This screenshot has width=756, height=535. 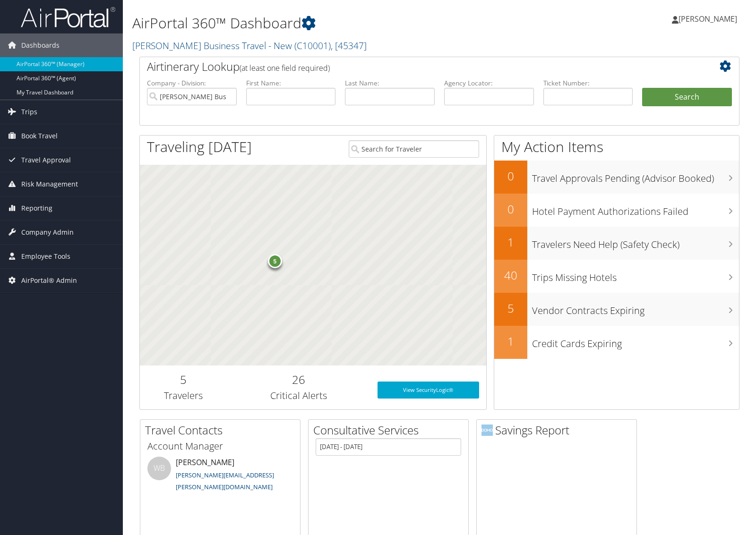 I want to click on img: domo-logo.png, so click(x=487, y=431).